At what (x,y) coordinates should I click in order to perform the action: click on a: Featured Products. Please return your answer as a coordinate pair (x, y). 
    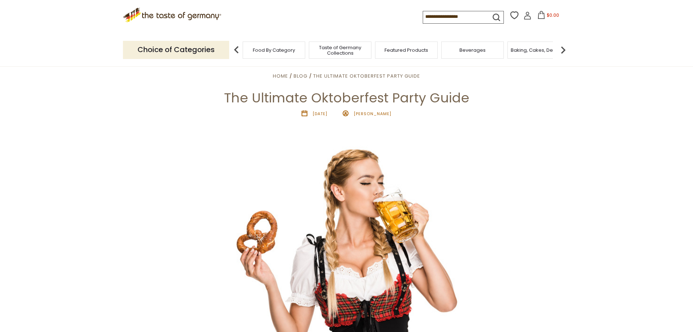
    Looking at the image, I should click on (407, 50).